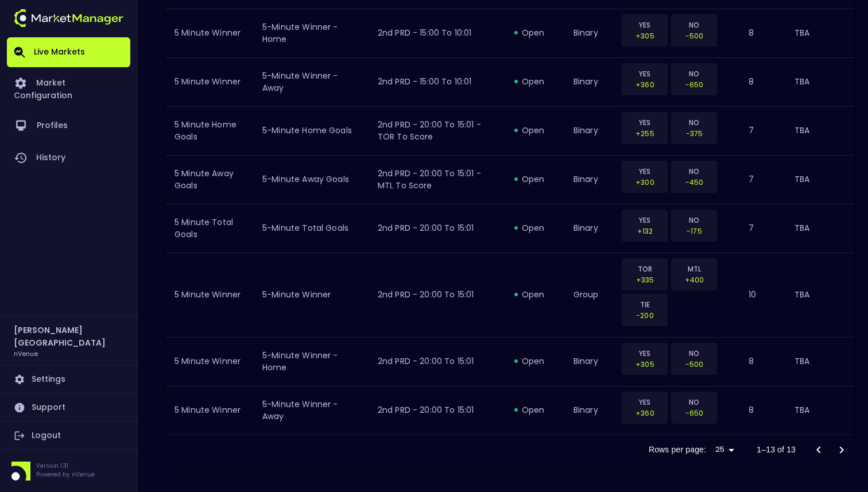  I want to click on td: 5 Minute Total Goals, so click(209, 228).